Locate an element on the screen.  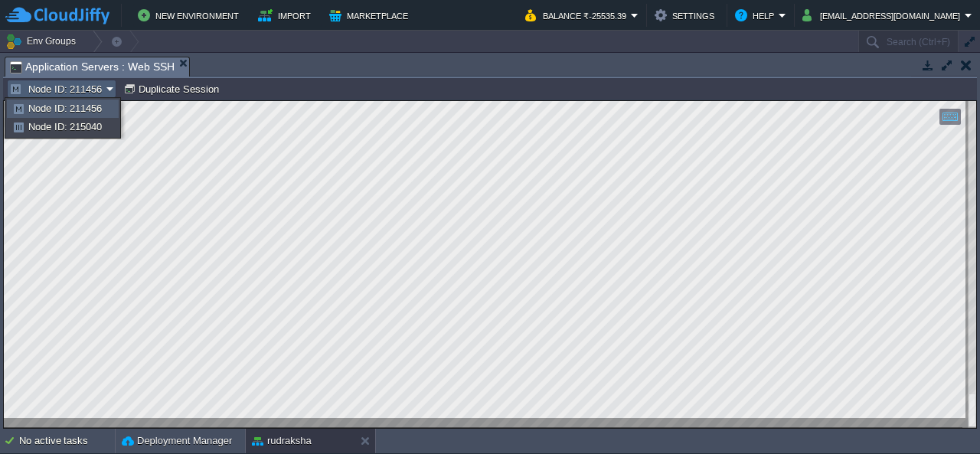
button: New Environment is located at coordinates (191, 15).